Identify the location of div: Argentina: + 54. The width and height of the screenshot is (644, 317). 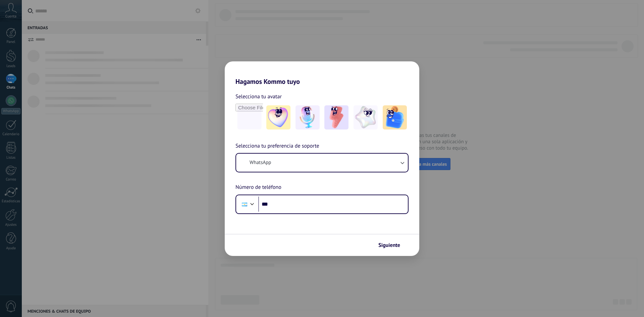
(245, 204).